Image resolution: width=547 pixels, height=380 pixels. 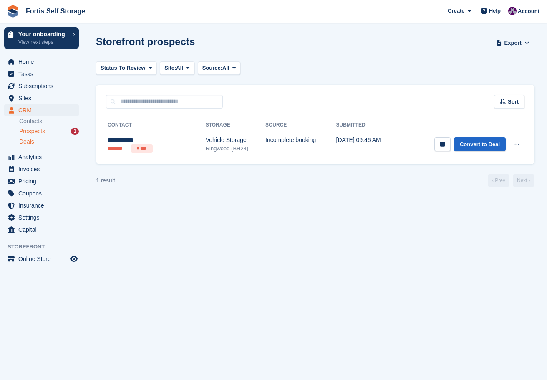 I want to click on a: Contacts, so click(x=49, y=121).